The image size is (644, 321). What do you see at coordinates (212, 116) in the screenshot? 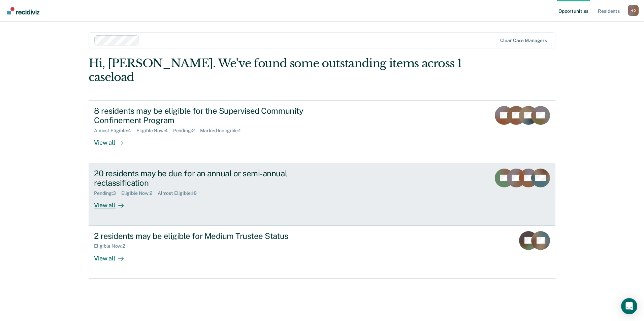
I see `div: 8 residents may be eligible for the Supervised Community Confinement Program` at bounding box center [212, 116].